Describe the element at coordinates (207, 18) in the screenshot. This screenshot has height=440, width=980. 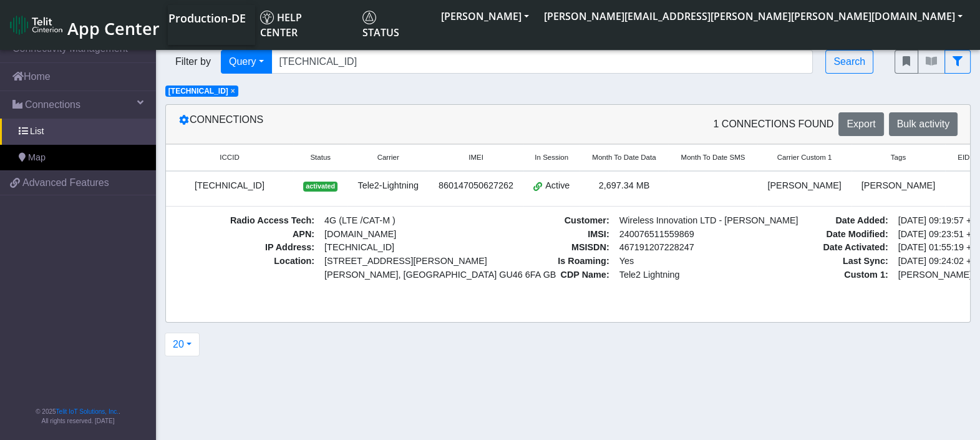
I see `span: Production-DE` at that location.